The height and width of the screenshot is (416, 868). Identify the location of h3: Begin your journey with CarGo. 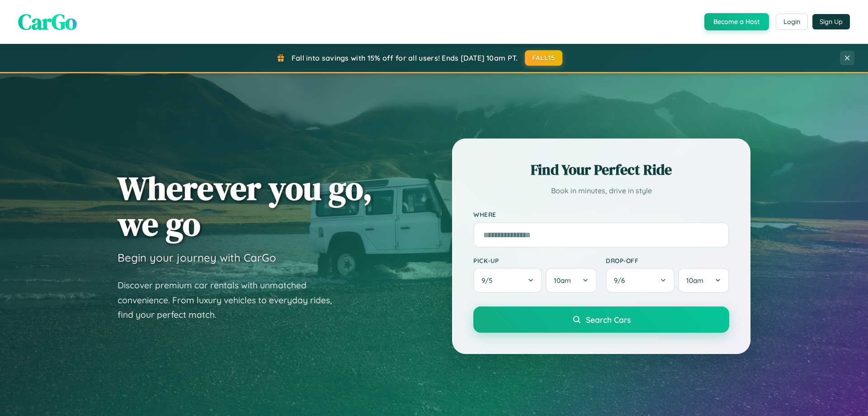
(197, 258).